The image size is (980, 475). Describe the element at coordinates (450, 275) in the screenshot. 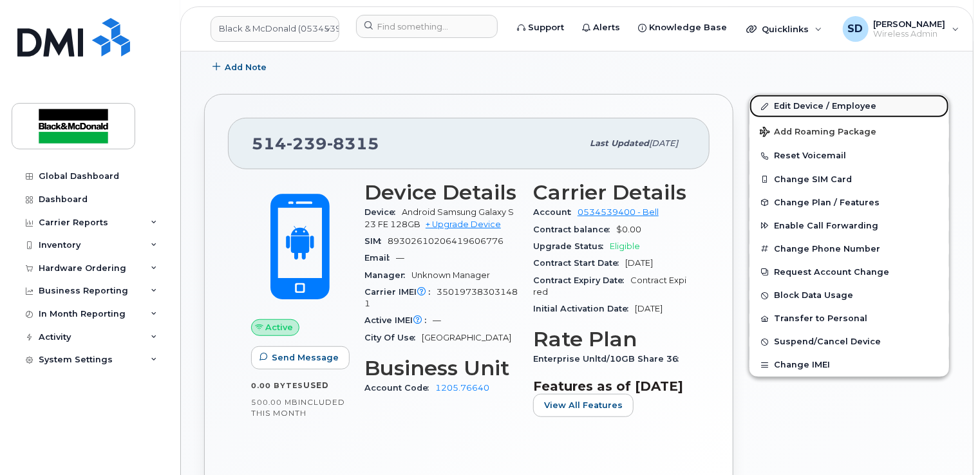

I see `span: Unknown Manager` at that location.